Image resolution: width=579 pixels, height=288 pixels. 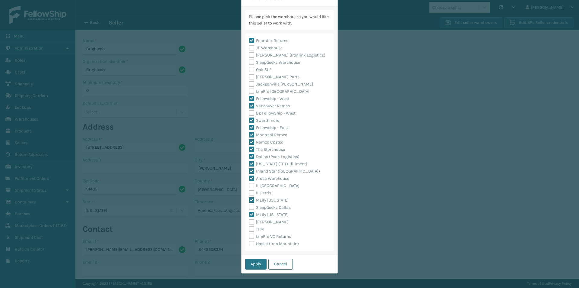 What do you see at coordinates (266, 142) in the screenshot?
I see `label: Remco Costco` at bounding box center [266, 142].